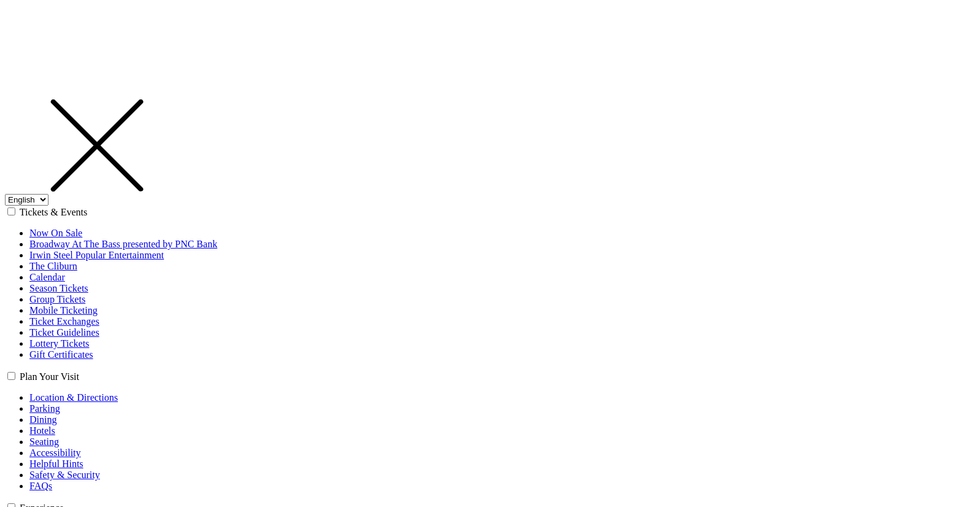  Describe the element at coordinates (96, 255) in the screenshot. I see `a: Irwin Steel Popular Entertainment` at that location.